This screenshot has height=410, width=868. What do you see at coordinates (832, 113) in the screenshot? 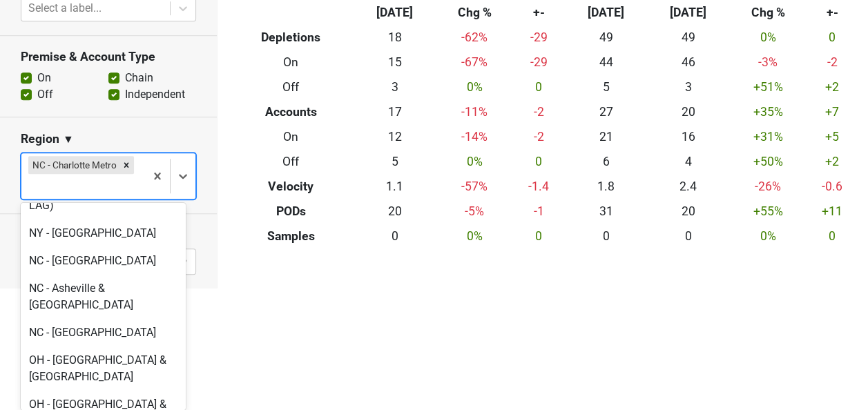
I see `td: +7` at bounding box center [832, 113].